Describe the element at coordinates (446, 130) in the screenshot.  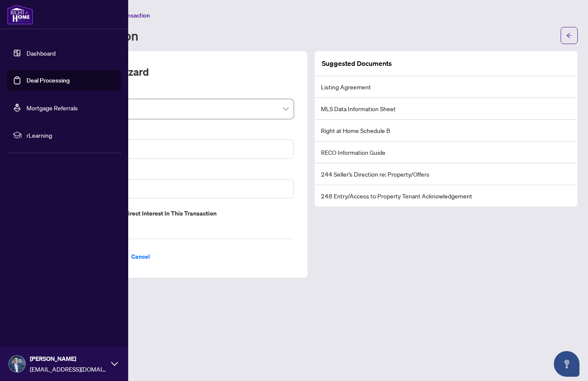
I see `li: Right at Home Schedule B` at that location.